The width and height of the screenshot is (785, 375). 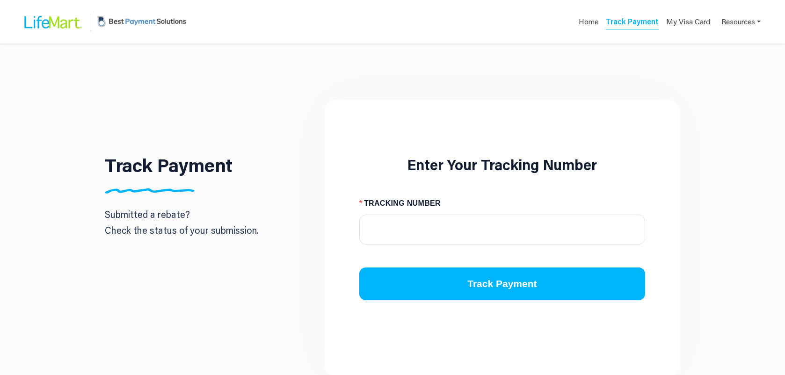 I want to click on a: LifeMart LogoBPS Logo, so click(x=102, y=22).